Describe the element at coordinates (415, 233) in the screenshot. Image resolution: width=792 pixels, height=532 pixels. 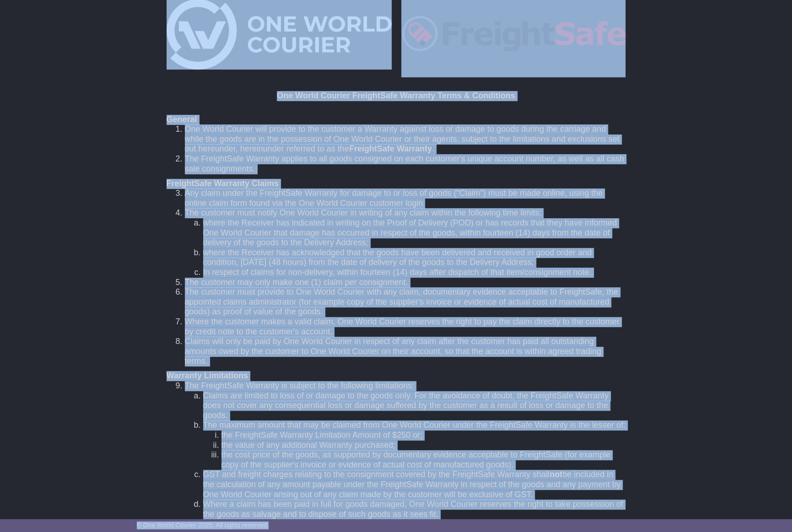
I see `li: where the Receiver has indicated in writing on the Proof of Delivery (POD) or has records that th...` at that location.